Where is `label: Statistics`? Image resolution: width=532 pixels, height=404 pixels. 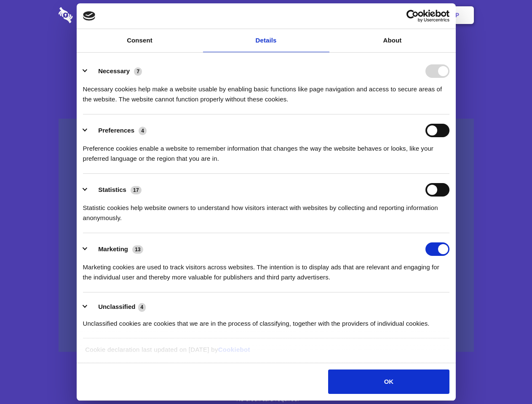 label: Statistics is located at coordinates (112, 189).